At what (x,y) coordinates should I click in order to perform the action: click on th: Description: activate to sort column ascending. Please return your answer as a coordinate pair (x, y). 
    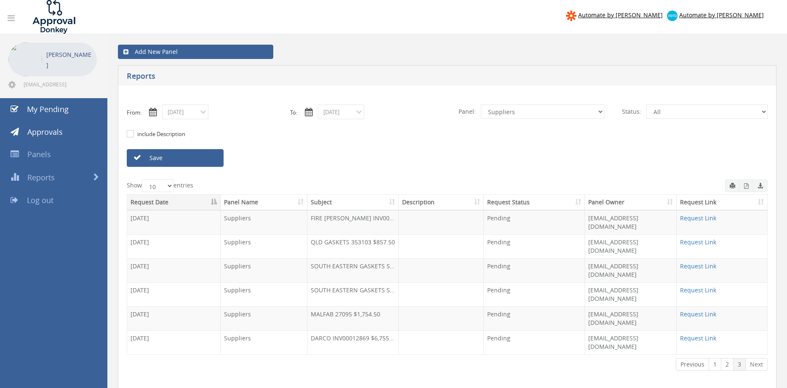
    Looking at the image, I should click on (442, 202).